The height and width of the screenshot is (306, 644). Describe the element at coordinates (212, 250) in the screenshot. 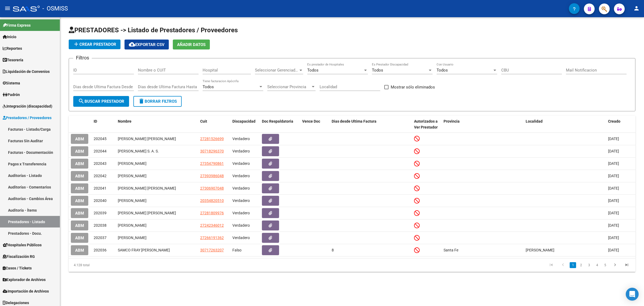

I see `span: 30717263207` at that location.